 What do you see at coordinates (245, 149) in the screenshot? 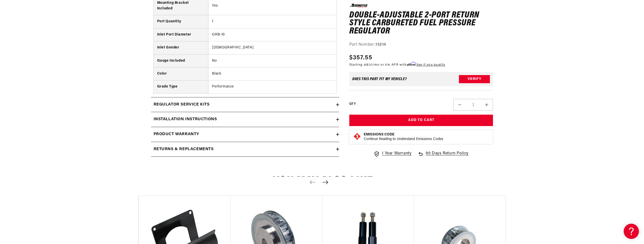
I see `summary: Returns & replacements` at bounding box center [245, 149].